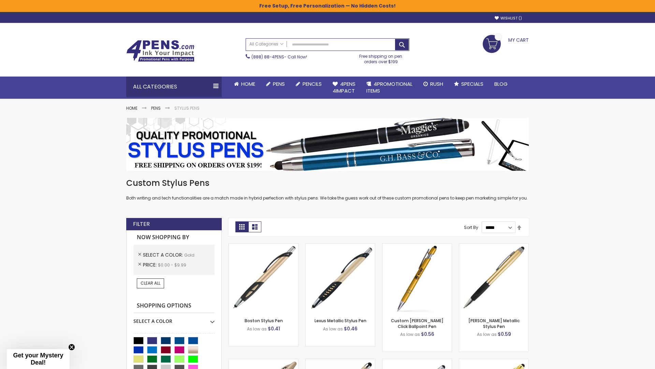  Describe the element at coordinates (501, 84) in the screenshot. I see `span: Blog` at that location.